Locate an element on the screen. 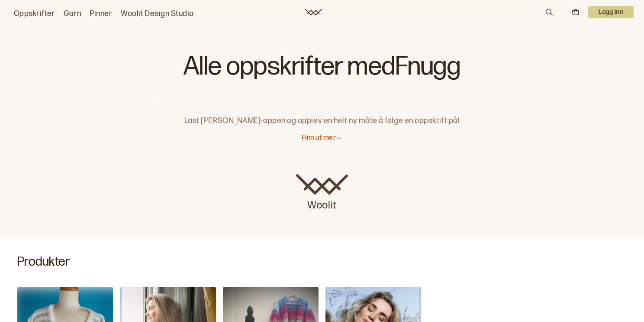 This screenshot has height=322, width=644. p: Woolit is located at coordinates (322, 204).